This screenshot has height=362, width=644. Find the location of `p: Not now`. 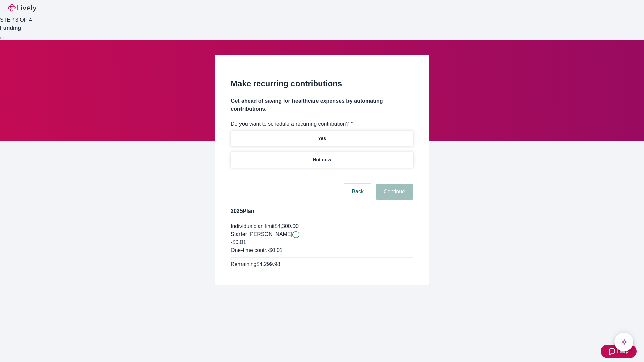

p: Not now is located at coordinates (322, 160).